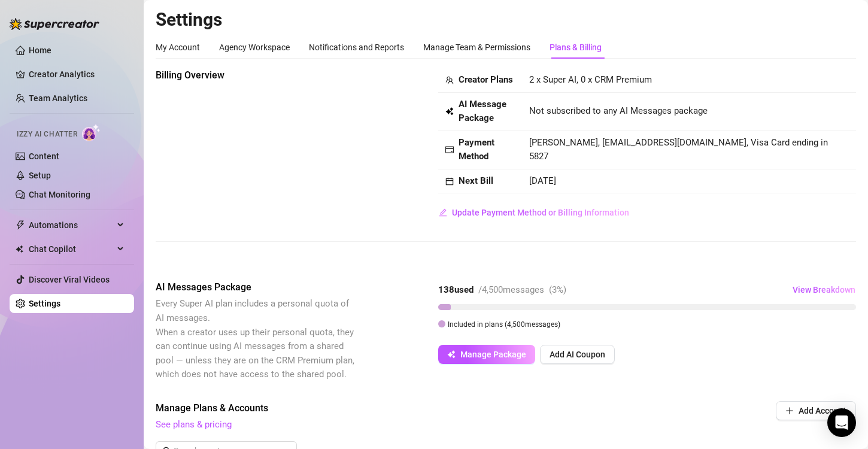 Image resolution: width=868 pixels, height=449 pixels. Describe the element at coordinates (40, 51) in the screenshot. I see `a: Home` at that location.